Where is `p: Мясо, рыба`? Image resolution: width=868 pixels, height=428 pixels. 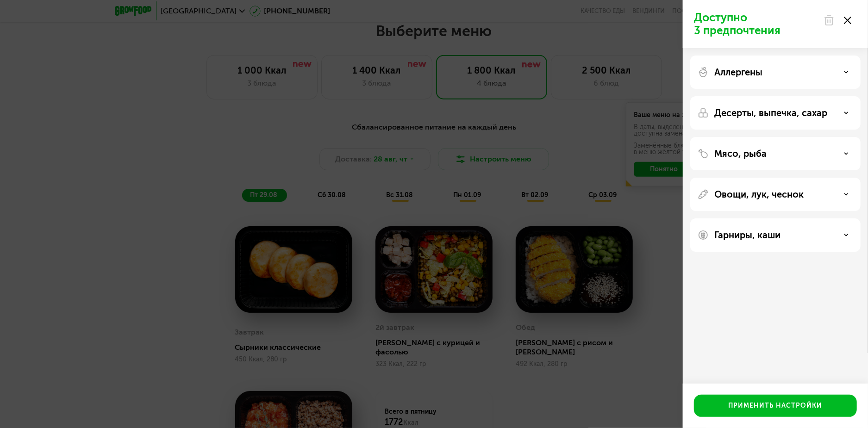 p: Мясо, рыба is located at coordinates (740, 154).